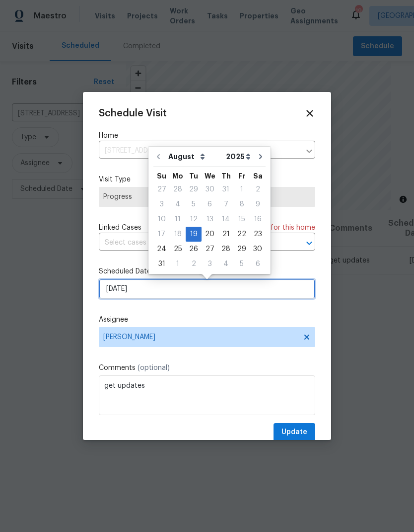 This screenshot has height=532, width=414. I want to click on div: Thu Aug 07 2025, so click(226, 204).